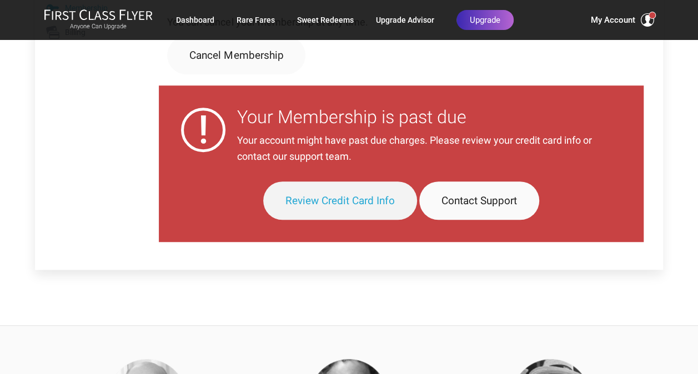  Describe the element at coordinates (613, 20) in the screenshot. I see `span: My Account` at that location.